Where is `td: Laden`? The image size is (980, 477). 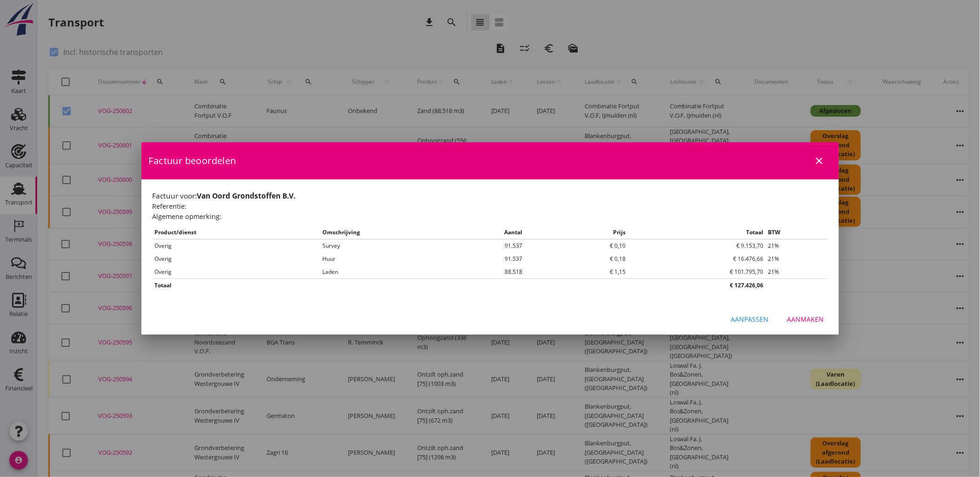
td: Laden is located at coordinates (396, 272).